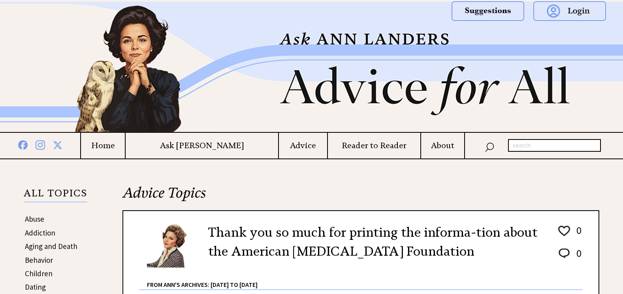 This screenshot has height=294, width=623. I want to click on h4: Advice, so click(303, 145).